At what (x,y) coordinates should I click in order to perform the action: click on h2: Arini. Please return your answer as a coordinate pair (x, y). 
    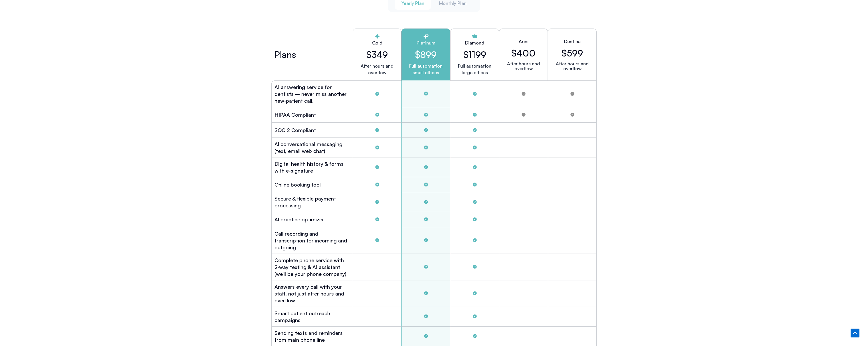
    Looking at the image, I should click on (523, 41).